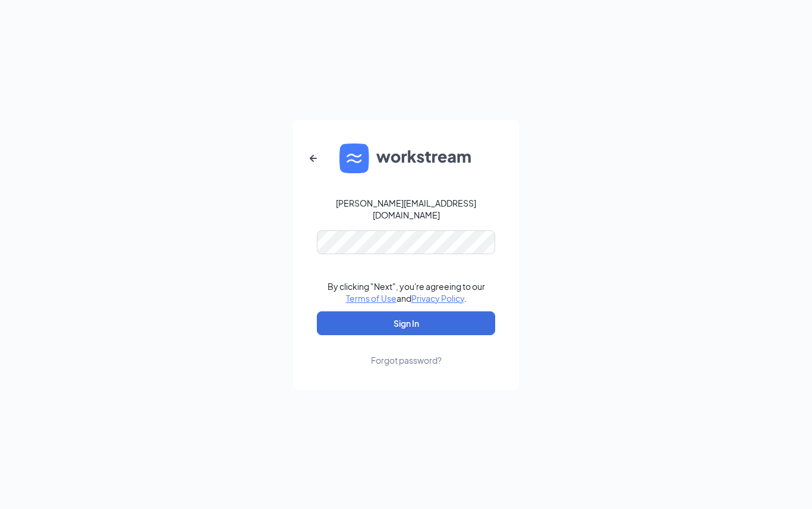  I want to click on a: Terms of Use, so click(371, 298).